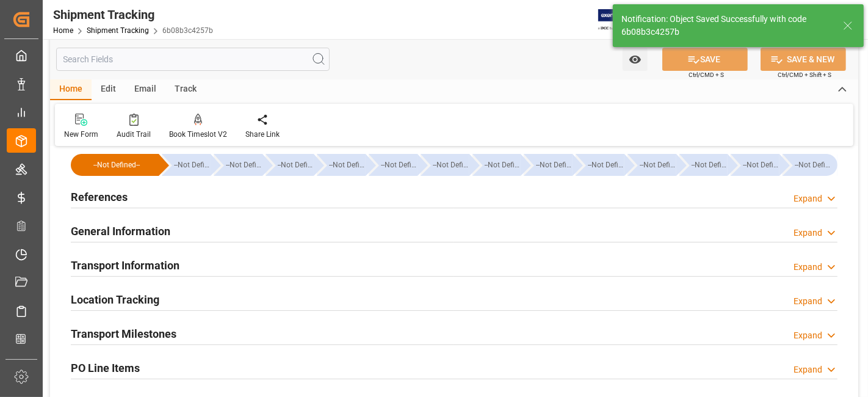 The width and height of the screenshot is (868, 397). Describe the element at coordinates (186, 90) in the screenshot. I see `div: Track` at that location.